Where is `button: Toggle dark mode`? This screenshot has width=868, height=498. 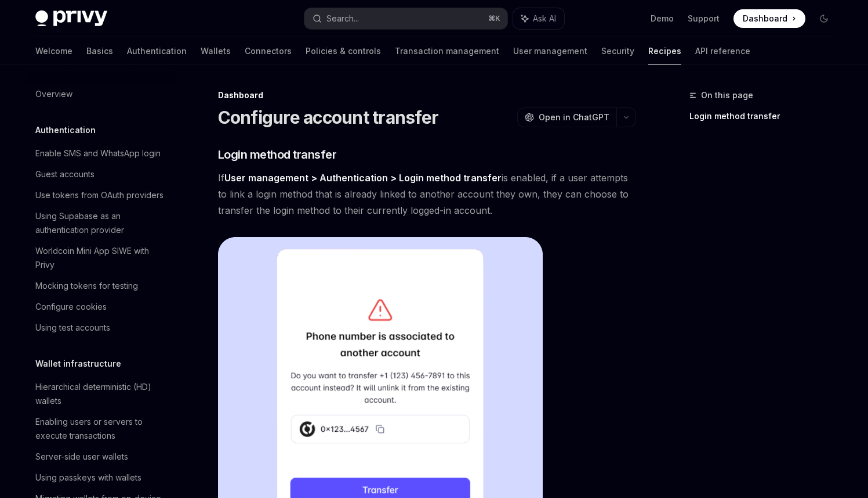 button: Toggle dark mode is located at coordinates (824, 18).